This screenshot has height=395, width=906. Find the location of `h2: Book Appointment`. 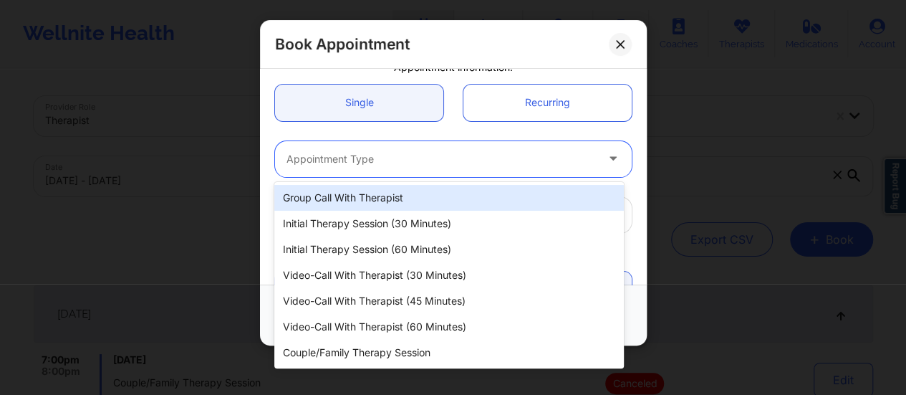

h2: Book Appointment is located at coordinates (343, 44).